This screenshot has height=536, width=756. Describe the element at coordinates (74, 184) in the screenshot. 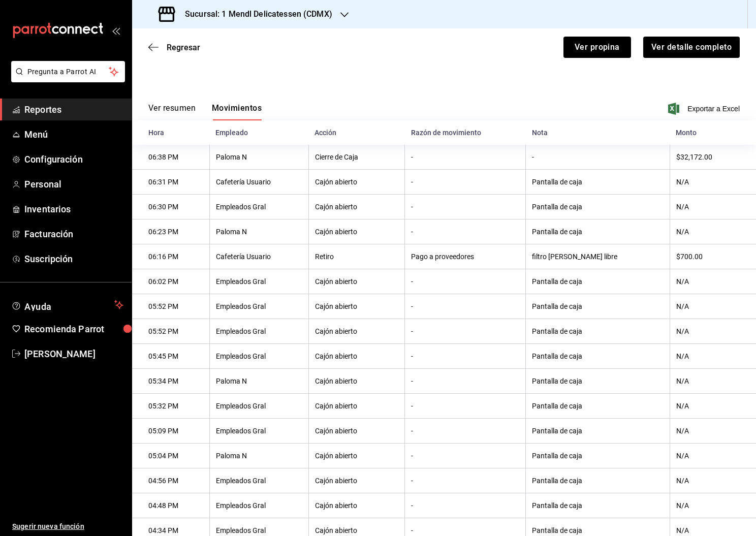

I see `span: Personal` at that location.